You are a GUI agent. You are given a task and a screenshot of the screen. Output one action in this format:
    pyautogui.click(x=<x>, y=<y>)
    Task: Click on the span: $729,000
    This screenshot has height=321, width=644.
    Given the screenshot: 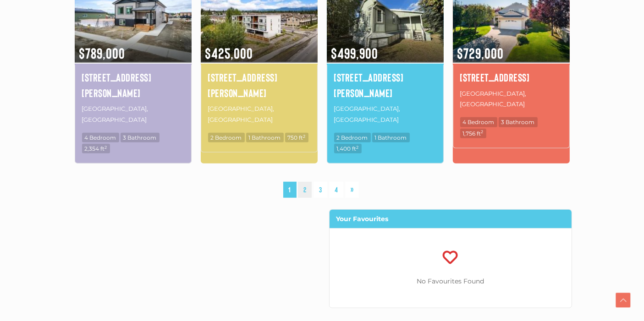 What is the action you would take?
    pyautogui.click(x=511, y=47)
    